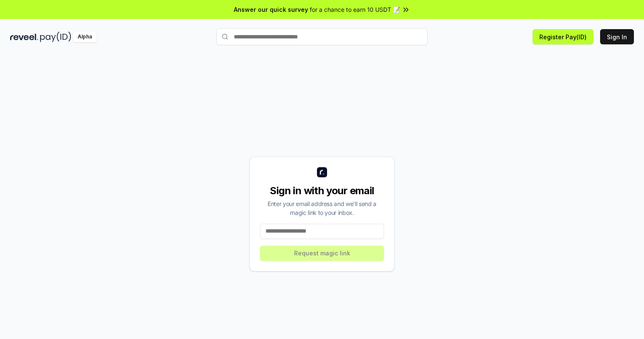  Describe the element at coordinates (322, 172) in the screenshot. I see `img: logo_small` at that location.